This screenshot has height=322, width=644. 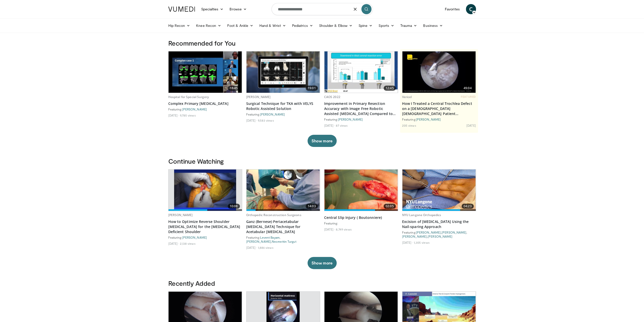 I want to click on a: Hospital for Special Surgery, so click(x=189, y=97).